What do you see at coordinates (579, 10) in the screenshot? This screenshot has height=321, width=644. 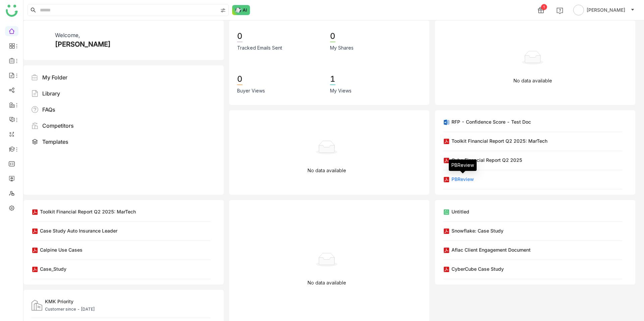 I see `img: avatar` at bounding box center [579, 10].